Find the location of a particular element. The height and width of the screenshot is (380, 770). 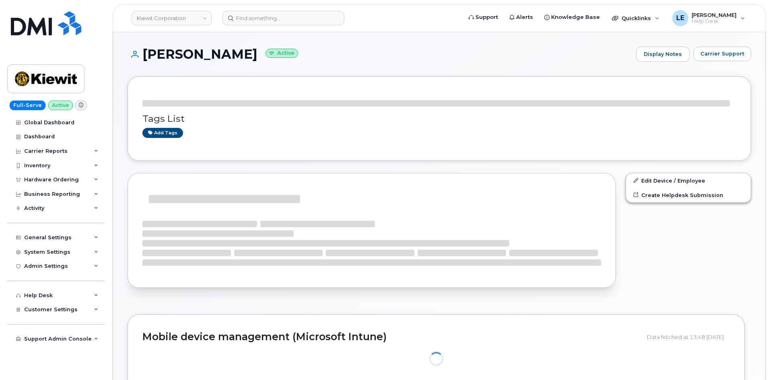

span: Carrier Support is located at coordinates (722, 53).